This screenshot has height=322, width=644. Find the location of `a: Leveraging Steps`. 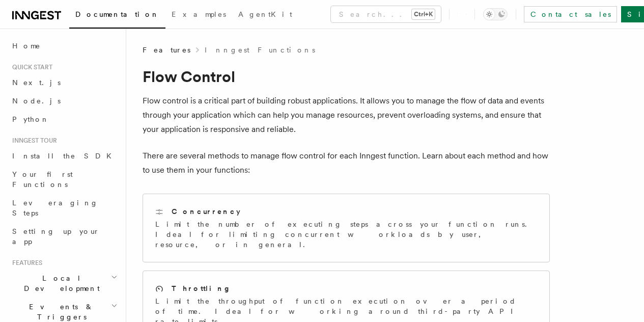

a: Leveraging Steps is located at coordinates (64, 208).